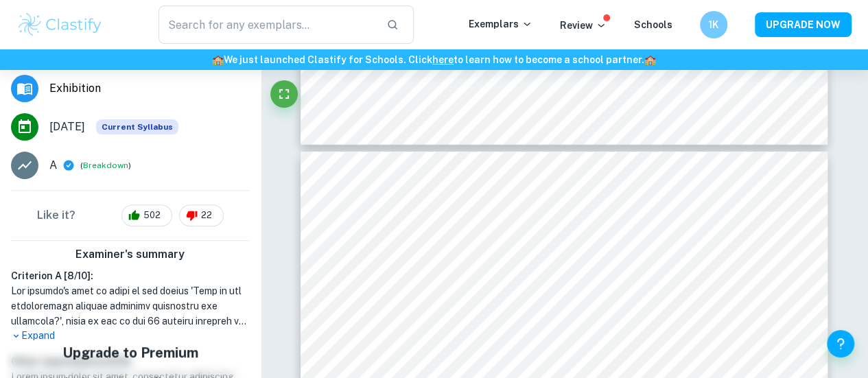  What do you see at coordinates (583, 25) in the screenshot?
I see `p: Review` at bounding box center [583, 25].